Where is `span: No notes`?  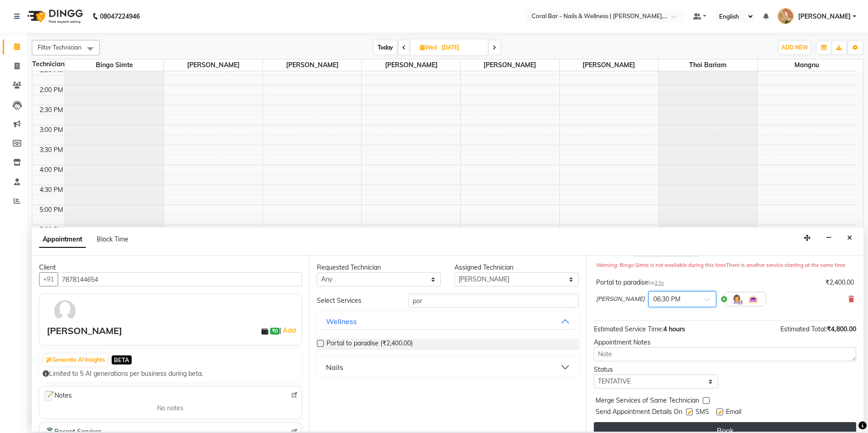 span: No notes is located at coordinates (170, 408).